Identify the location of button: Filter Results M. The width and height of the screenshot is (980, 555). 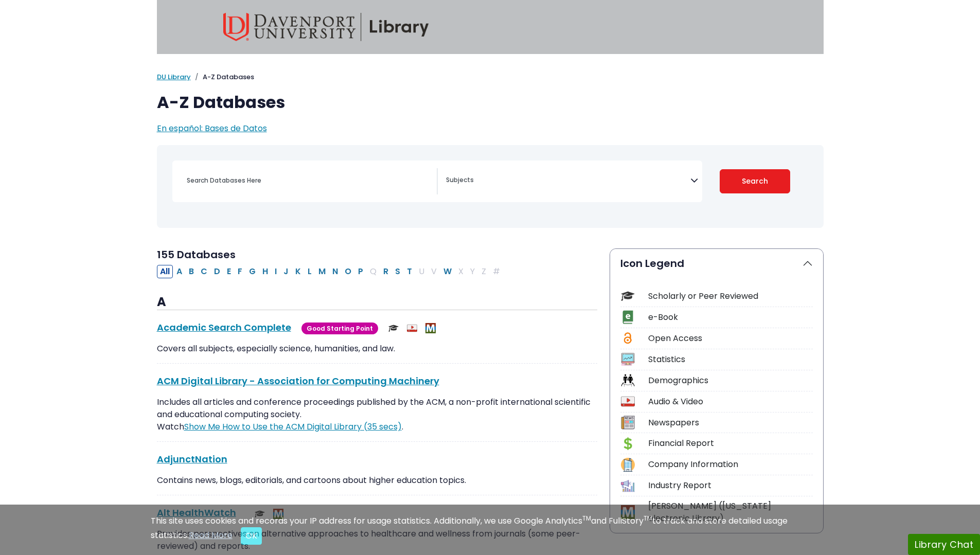
(322, 271).